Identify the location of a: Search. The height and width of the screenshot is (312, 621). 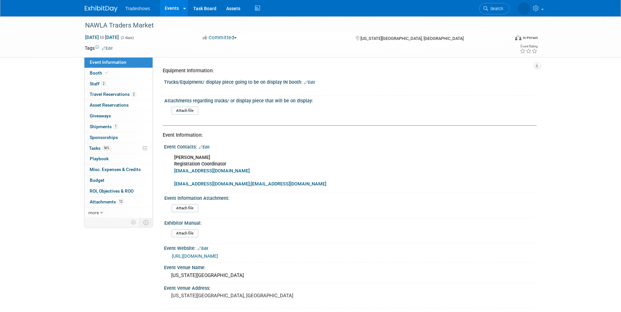
(494, 9).